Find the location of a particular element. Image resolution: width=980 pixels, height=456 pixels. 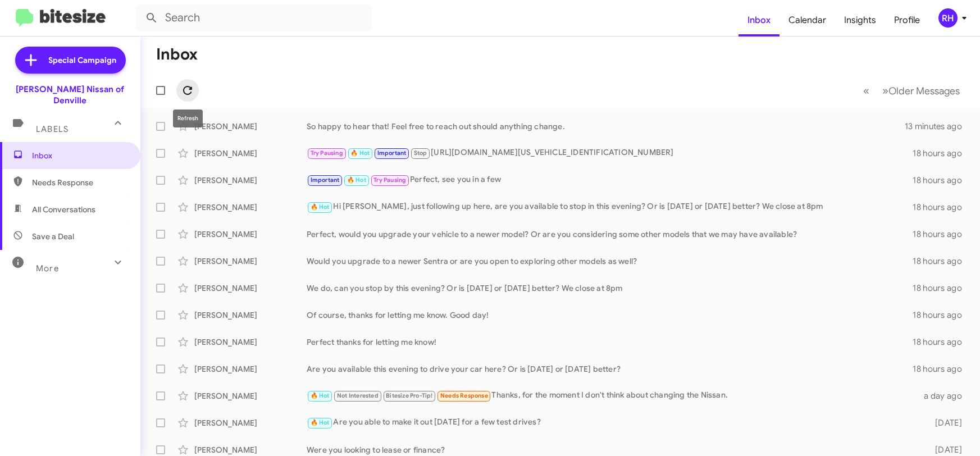

span: Not Interested is located at coordinates (358, 395).